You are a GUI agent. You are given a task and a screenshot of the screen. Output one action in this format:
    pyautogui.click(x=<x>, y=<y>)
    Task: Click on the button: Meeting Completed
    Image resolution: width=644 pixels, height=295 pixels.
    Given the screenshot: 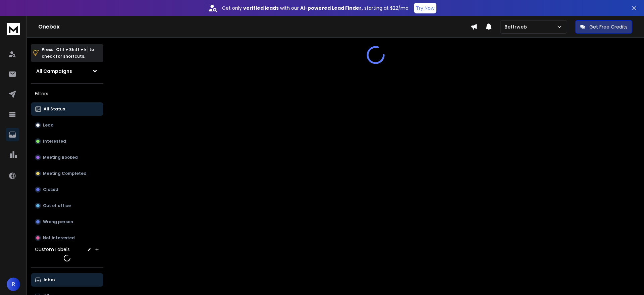 What is the action you would take?
    pyautogui.click(x=67, y=174)
    